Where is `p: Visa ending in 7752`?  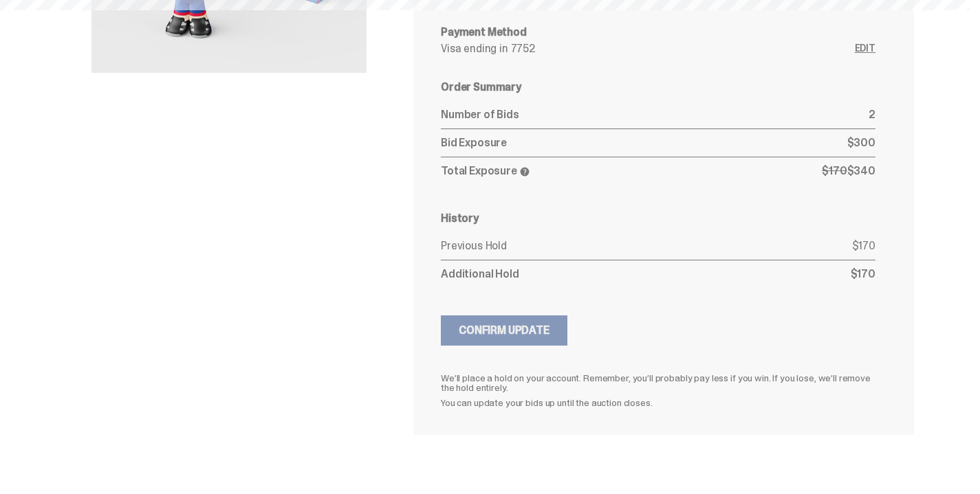
p: Visa ending in 7752 is located at coordinates (648, 49).